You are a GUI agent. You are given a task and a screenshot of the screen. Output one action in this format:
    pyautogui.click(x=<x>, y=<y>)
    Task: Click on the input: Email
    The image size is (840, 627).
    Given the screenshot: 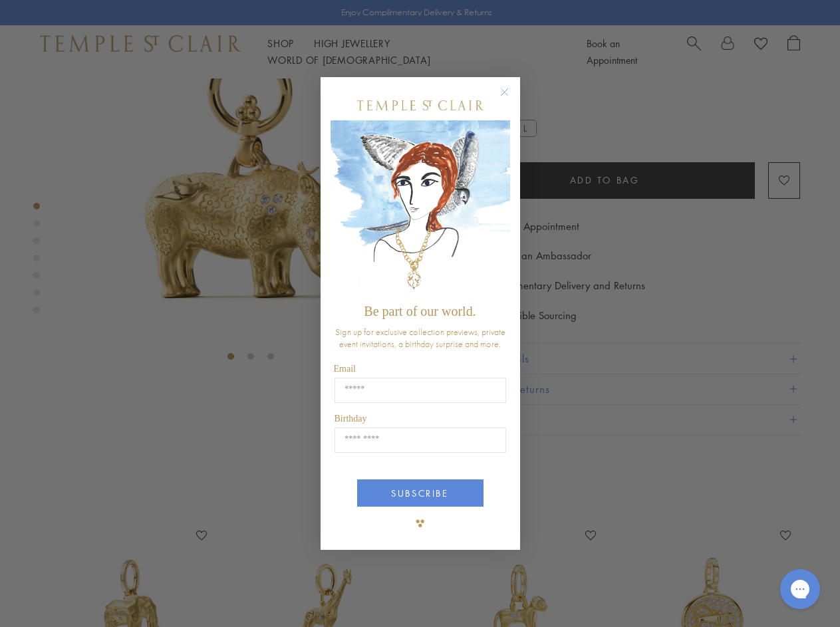 What is the action you would take?
    pyautogui.click(x=420, y=390)
    